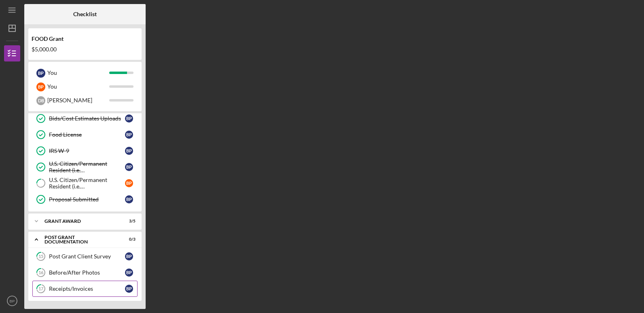 The width and height of the screenshot is (644, 313). Describe the element at coordinates (41, 257) in the screenshot. I see `tspan: 15` at that location.